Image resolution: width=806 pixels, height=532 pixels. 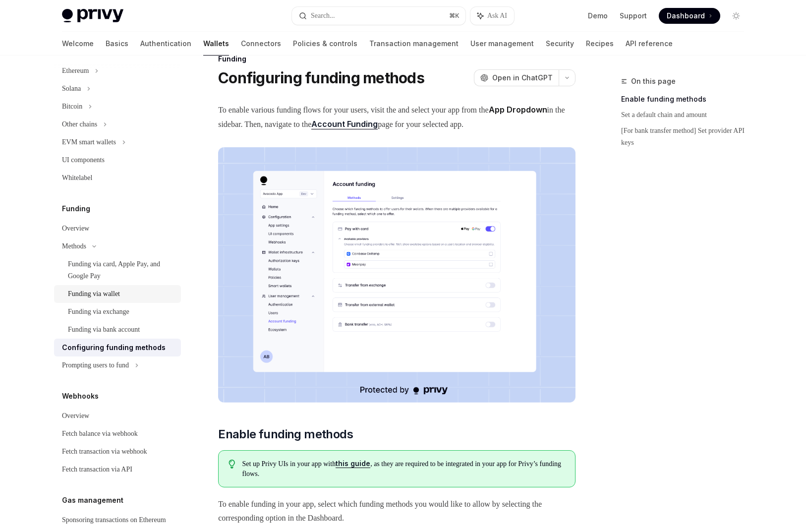 What do you see at coordinates (97, 470) in the screenshot?
I see `div: Fetch transaction via API` at bounding box center [97, 470].